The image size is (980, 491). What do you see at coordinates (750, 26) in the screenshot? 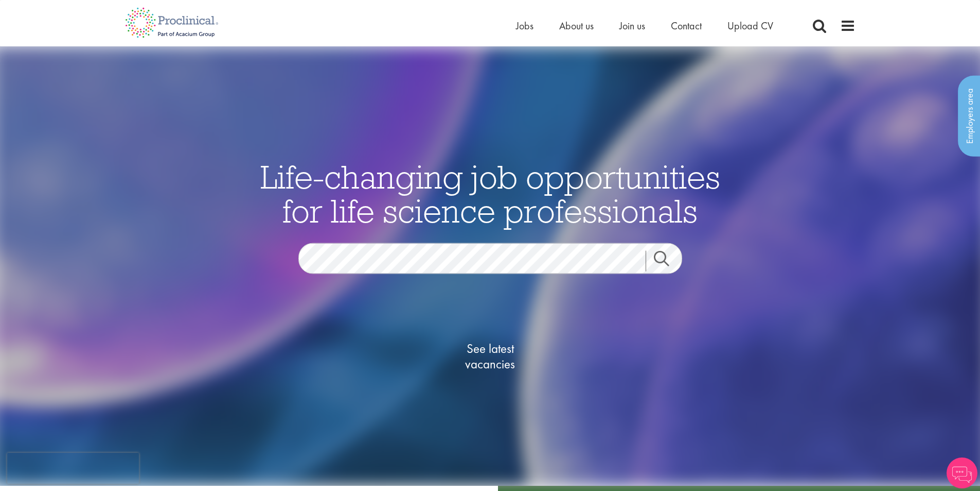
I see `a: Upload CV` at bounding box center [750, 26].